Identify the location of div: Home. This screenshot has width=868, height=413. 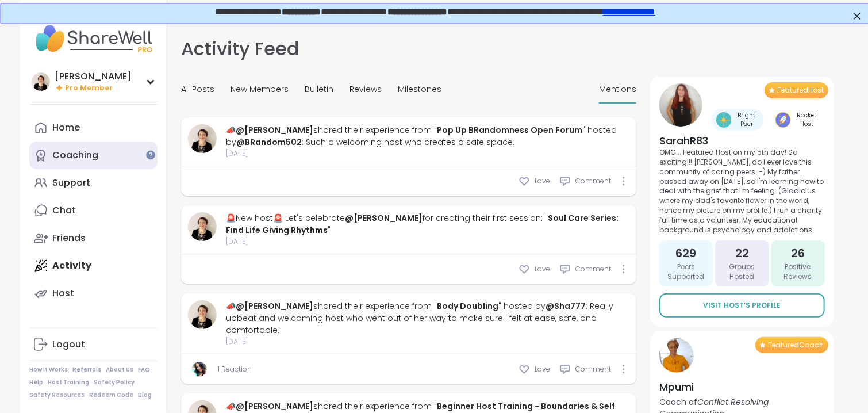
(66, 128).